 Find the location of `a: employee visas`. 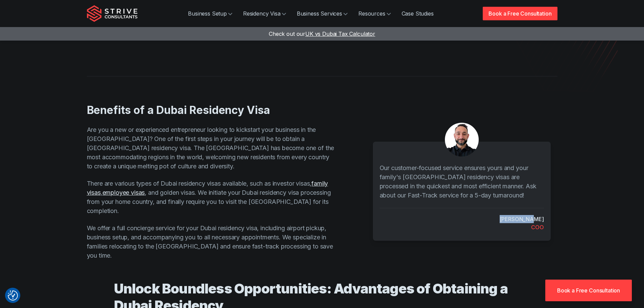

a: employee visas is located at coordinates (123, 192).